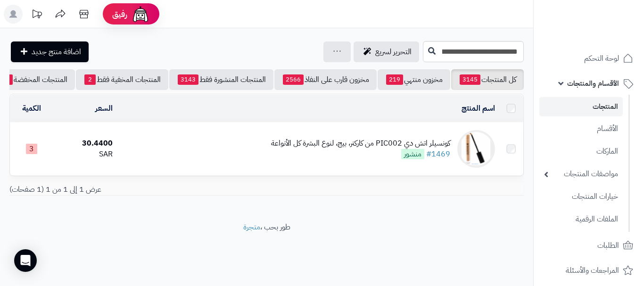 The image size is (644, 286). I want to click on a: مخزون منتهي219, so click(413, 79).